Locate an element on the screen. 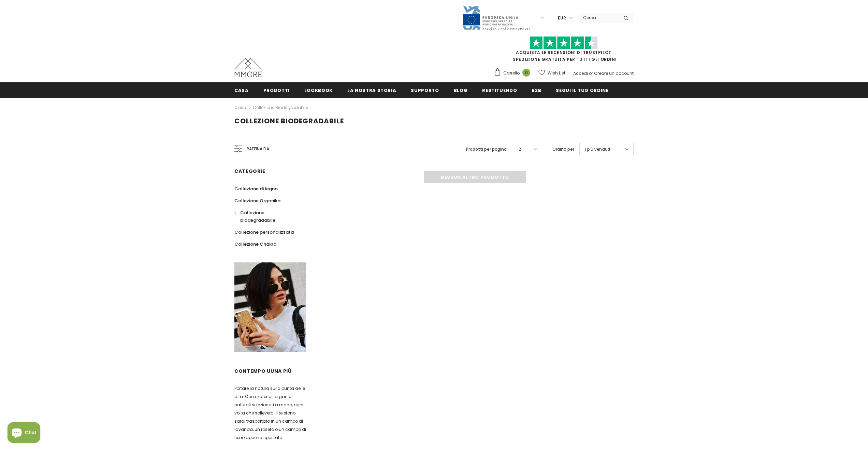 The height and width of the screenshot is (450, 868). span: or is located at coordinates (591, 73).